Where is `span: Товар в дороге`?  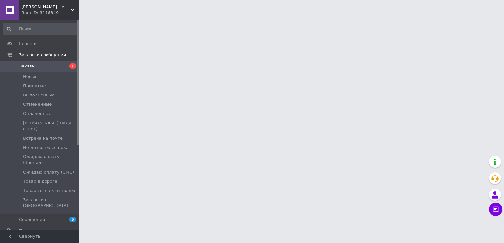
span: Товар в дороге is located at coordinates (40, 182).